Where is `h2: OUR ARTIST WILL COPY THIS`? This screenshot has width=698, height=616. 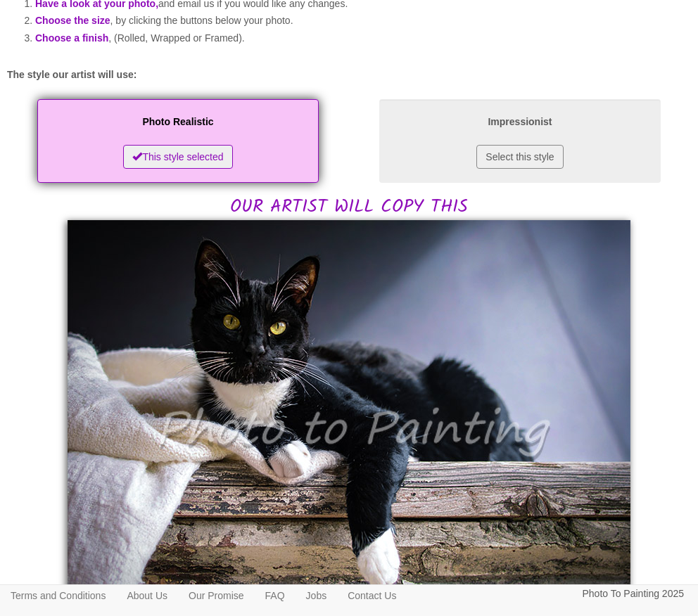 h2: OUR ARTIST WILL COPY THIS is located at coordinates (349, 156).